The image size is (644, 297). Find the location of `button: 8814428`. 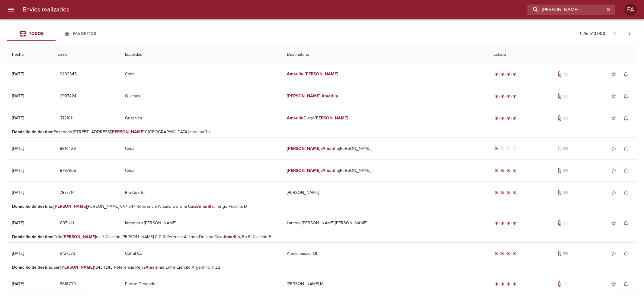

button: 8814428 is located at coordinates (67, 149).